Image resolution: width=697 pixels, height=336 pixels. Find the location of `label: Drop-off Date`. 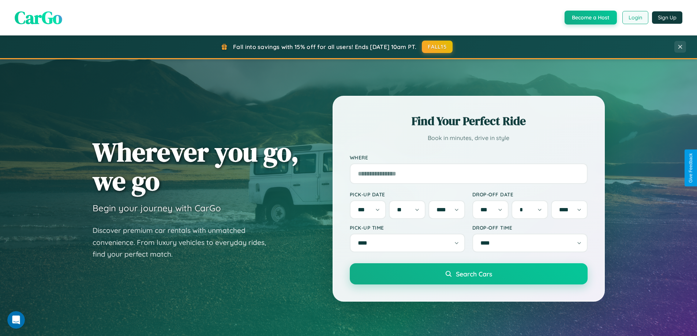

label: Drop-off Date is located at coordinates (530, 194).